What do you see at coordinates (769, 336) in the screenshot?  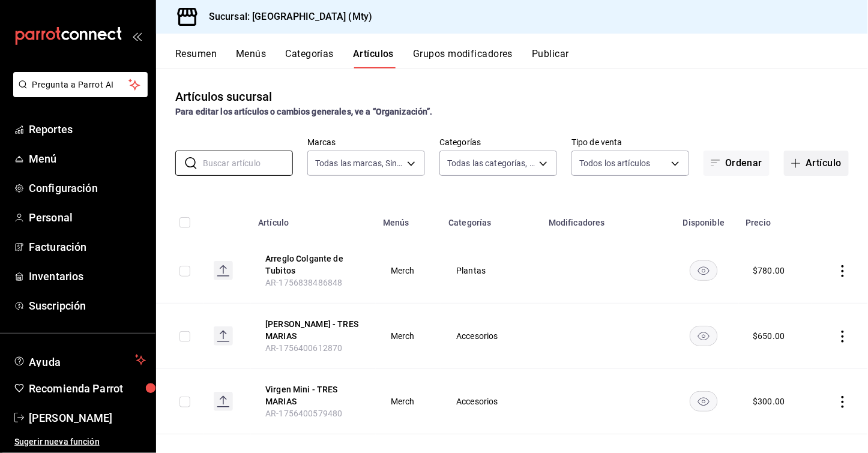 I see `div: $ 650.00` at bounding box center [769, 336].